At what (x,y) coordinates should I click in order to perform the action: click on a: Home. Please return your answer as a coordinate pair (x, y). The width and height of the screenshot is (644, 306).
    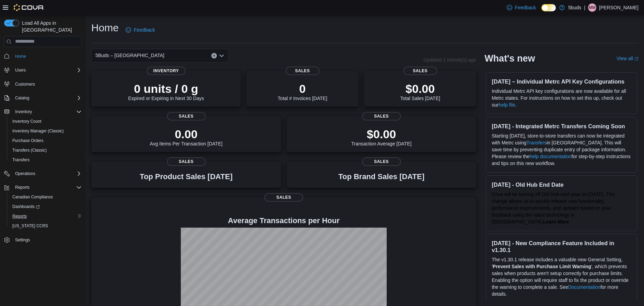
    Looking at the image, I should click on (20, 56).